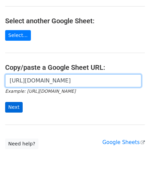 Image resolution: width=150 pixels, height=181 pixels. What do you see at coordinates (22, 144) in the screenshot?
I see `a: Need help?` at bounding box center [22, 144].